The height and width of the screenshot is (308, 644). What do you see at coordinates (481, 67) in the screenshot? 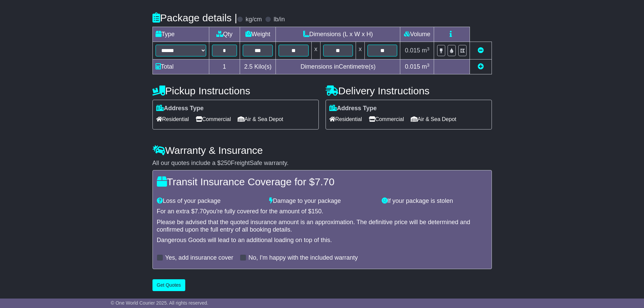
I see `a: Add new item` at bounding box center [481, 67].